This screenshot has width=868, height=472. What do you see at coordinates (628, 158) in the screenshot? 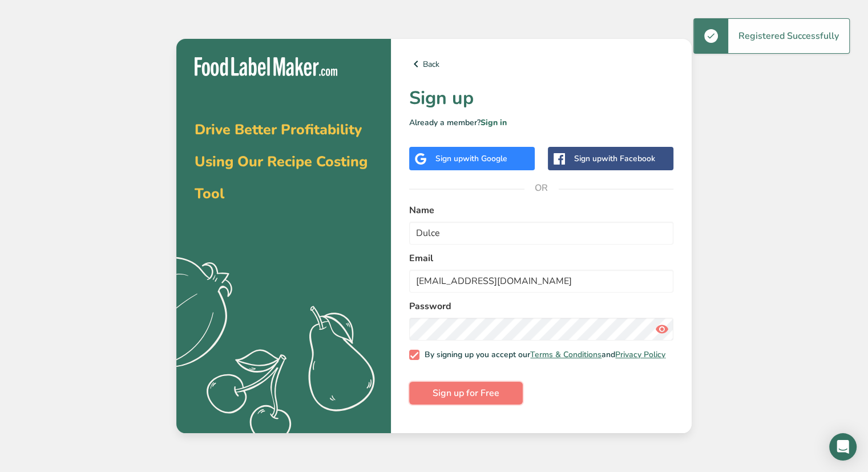
I see `span: with Facebook` at bounding box center [628, 158].